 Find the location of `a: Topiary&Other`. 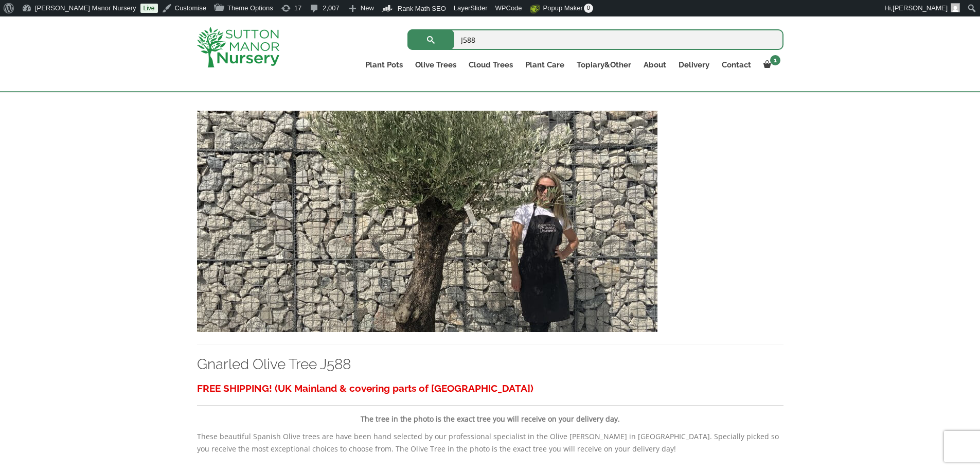

a: Topiary&Other is located at coordinates (604, 65).